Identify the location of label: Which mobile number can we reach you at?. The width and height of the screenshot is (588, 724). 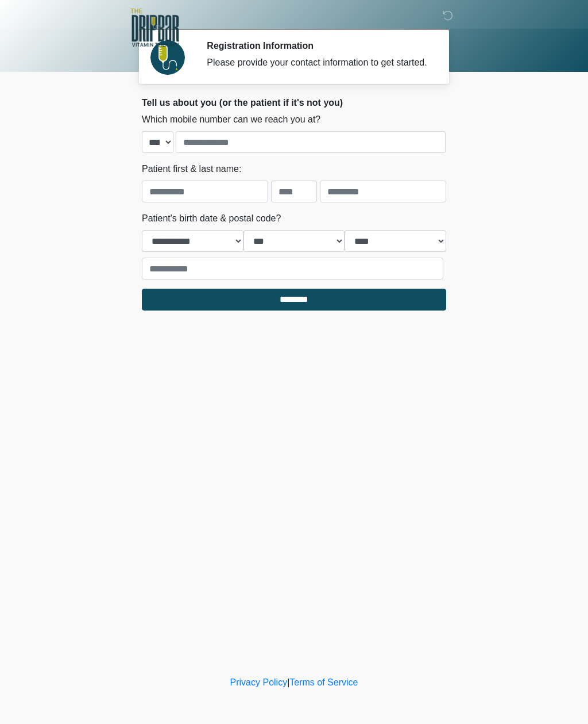
(231, 119).